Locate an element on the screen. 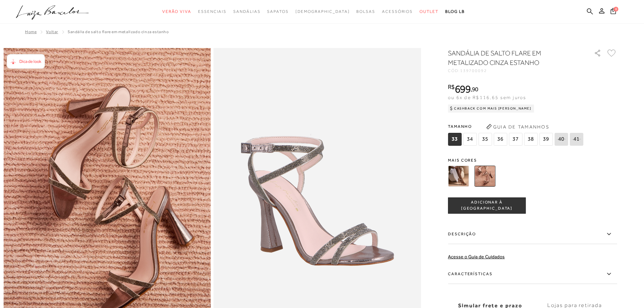 This screenshot has width=644, height=308. span: BLOG LB is located at coordinates (455, 11).